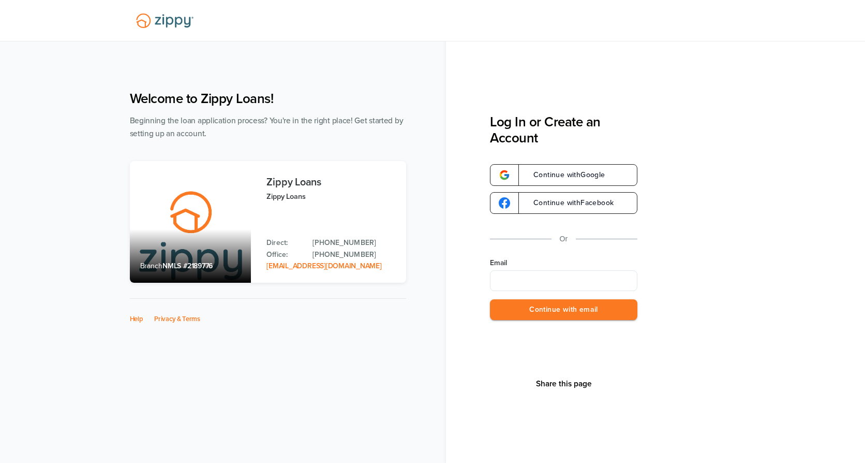 The image size is (865, 463). I want to click on span: Continue with Facebook, so click(568, 203).